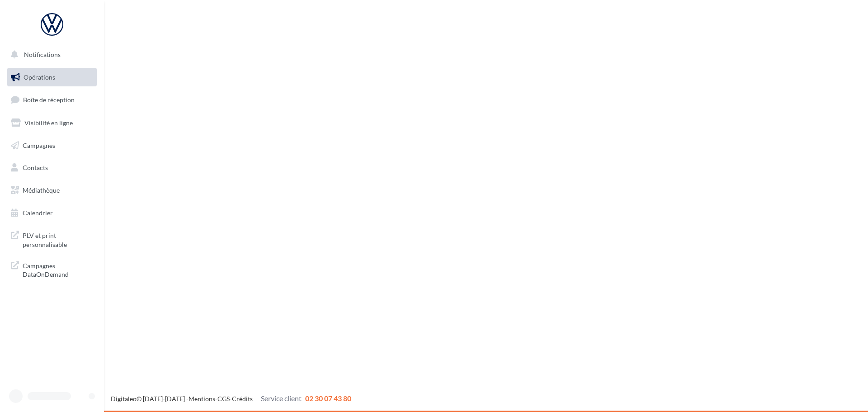 The height and width of the screenshot is (412, 868). Describe the element at coordinates (282, 397) in the screenshot. I see `span: Service client` at that location.